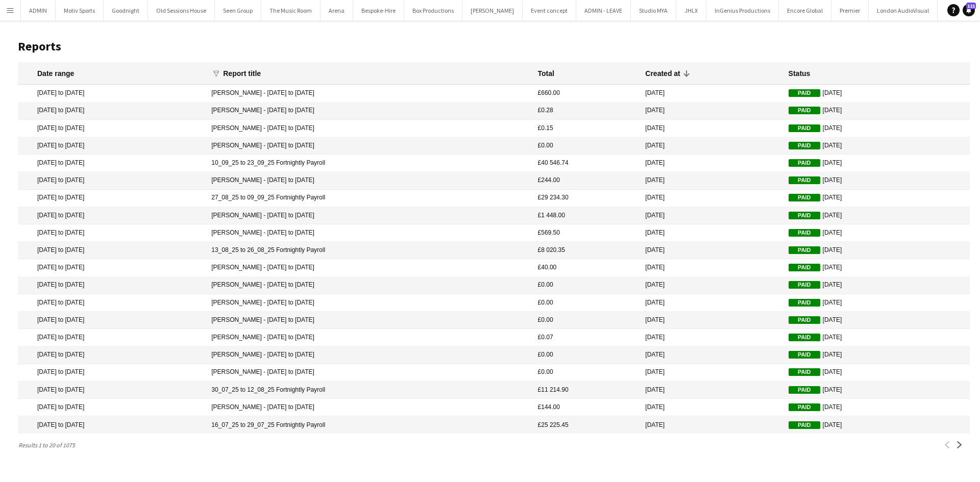 The height and width of the screenshot is (482, 980). Describe the element at coordinates (369, 250) in the screenshot. I see `mat-cell: 13_08_25 to 26_08_25 Fortnightly Payroll` at that location.